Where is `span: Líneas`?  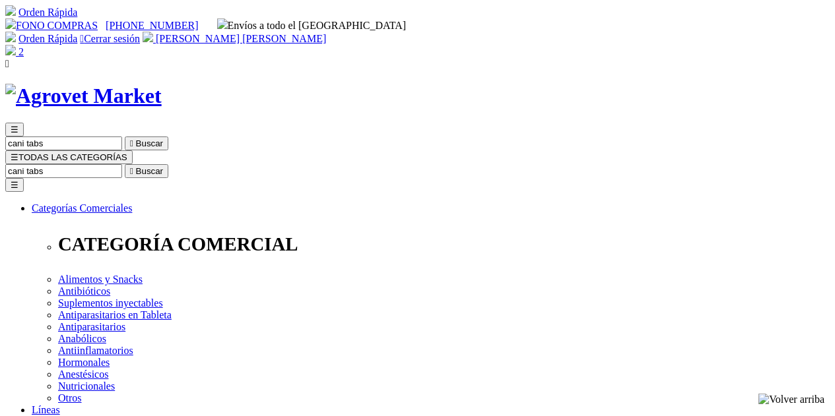 span: Líneas is located at coordinates (46, 410).